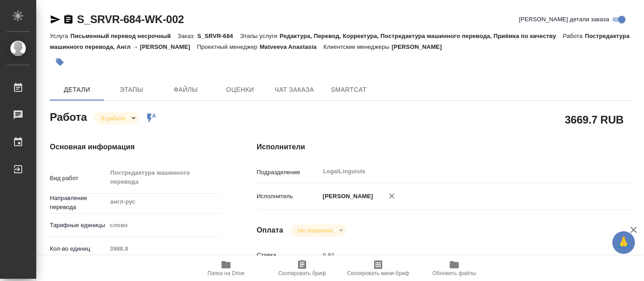 The height and width of the screenshot is (281, 644). Describe the element at coordinates (123, 36) in the screenshot. I see `p: Письменный перевод несрочный` at that location.